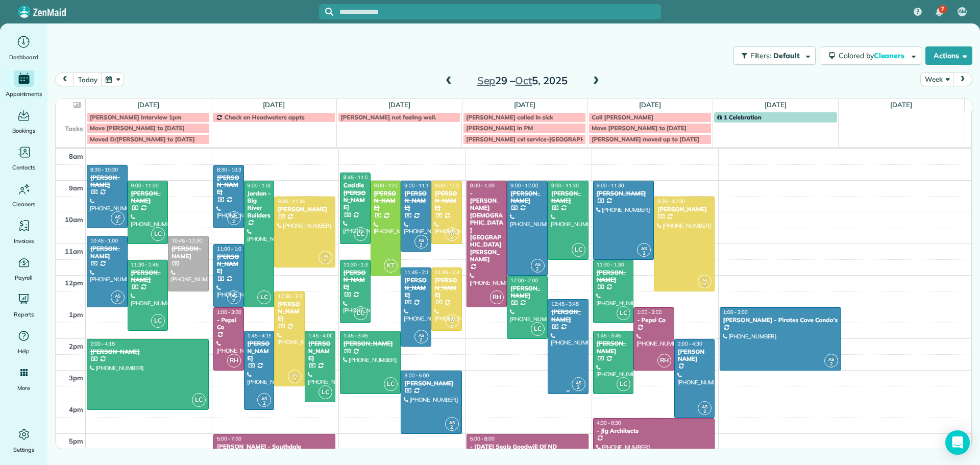  I want to click on span: 11am, so click(74, 251).